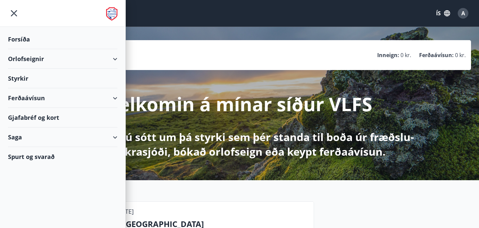 This screenshot has height=228, width=479. What do you see at coordinates (112, 14) in the screenshot?
I see `img: union_logo` at bounding box center [112, 14].